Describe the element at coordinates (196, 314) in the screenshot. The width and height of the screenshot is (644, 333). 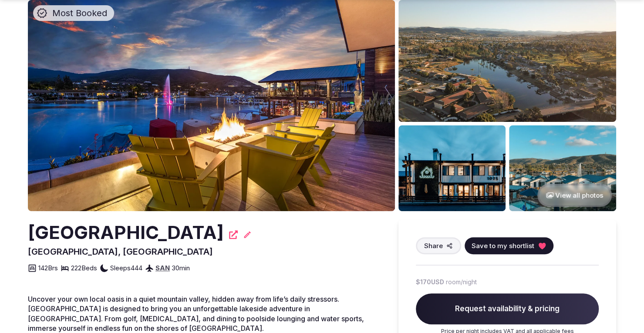
I see `span: Uncover your own local oasis in a quiet mountain valley, hidden away from life’s daily stressors....` at that location.